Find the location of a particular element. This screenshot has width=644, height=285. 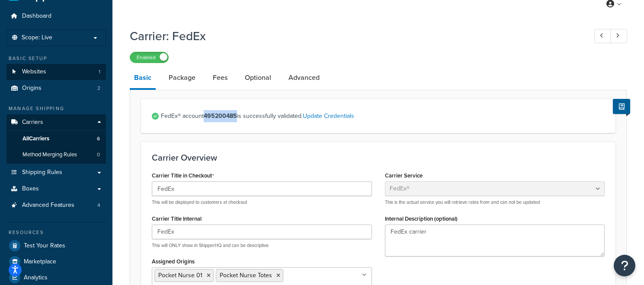

div: Manage Shipping is located at coordinates (56, 108).